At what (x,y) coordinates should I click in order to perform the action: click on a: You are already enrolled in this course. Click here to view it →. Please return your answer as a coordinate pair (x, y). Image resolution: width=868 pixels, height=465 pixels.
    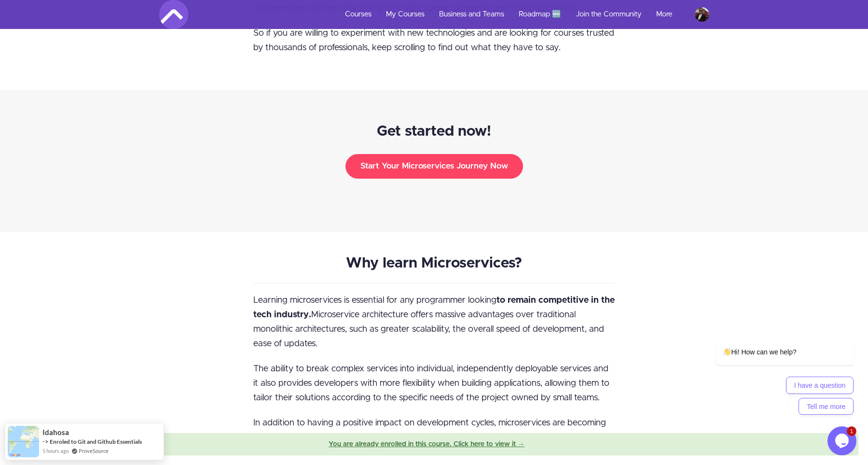
    Looking at the image, I should click on (427, 445).